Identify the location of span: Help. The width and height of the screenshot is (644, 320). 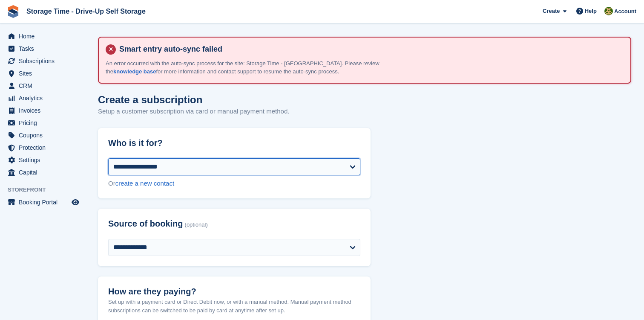
(591, 11).